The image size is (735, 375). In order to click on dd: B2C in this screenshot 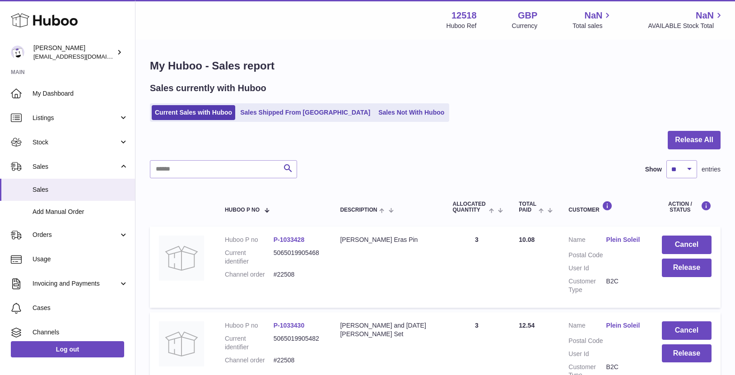, I will do `click(625, 286)`.